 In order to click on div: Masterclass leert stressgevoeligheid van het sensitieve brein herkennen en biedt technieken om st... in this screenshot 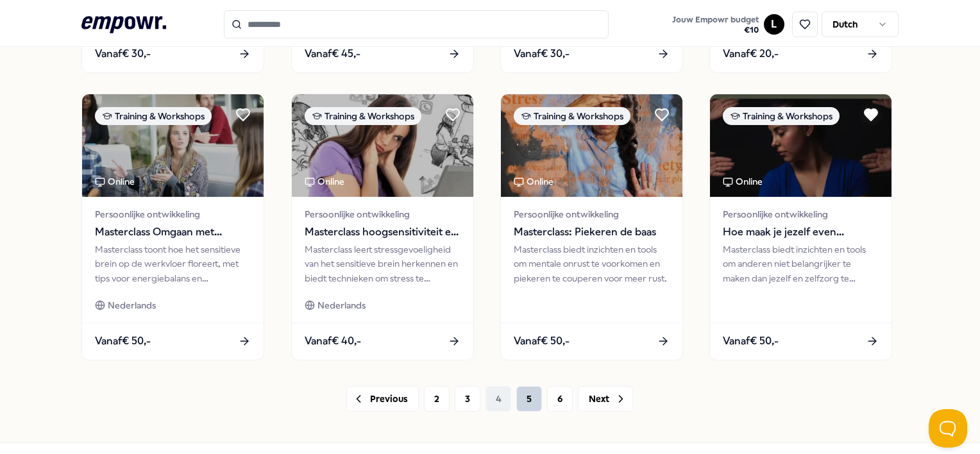, I will do `click(382, 264)`.